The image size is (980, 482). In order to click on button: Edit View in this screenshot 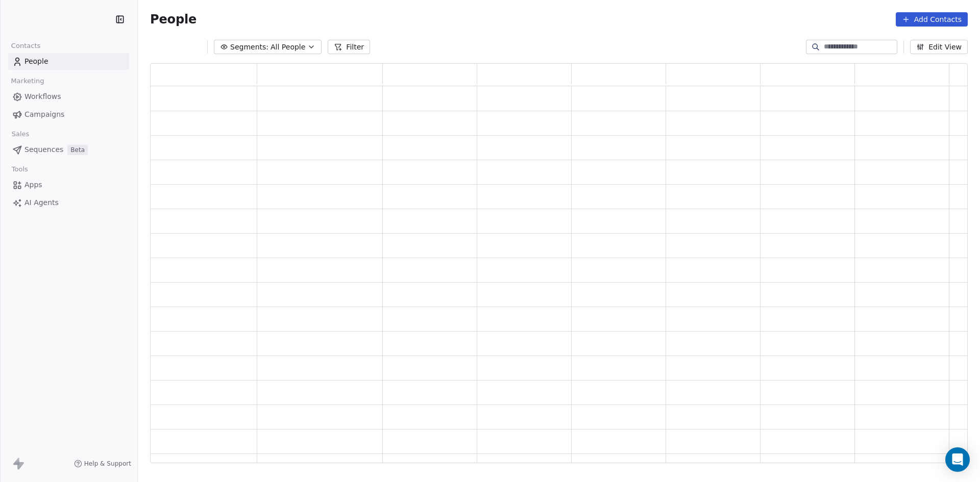, I will do `click(939, 47)`.